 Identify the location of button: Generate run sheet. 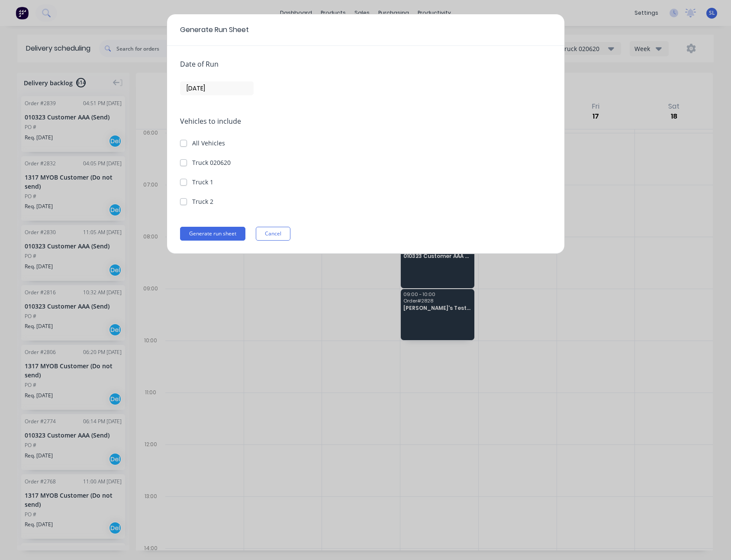
(213, 234).